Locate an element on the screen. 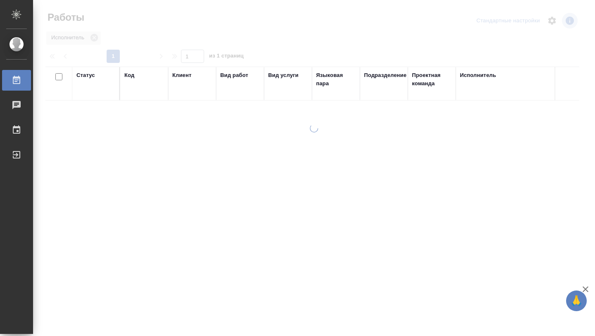 The height and width of the screenshot is (336, 595). div: Языковая пара is located at coordinates (336, 79).